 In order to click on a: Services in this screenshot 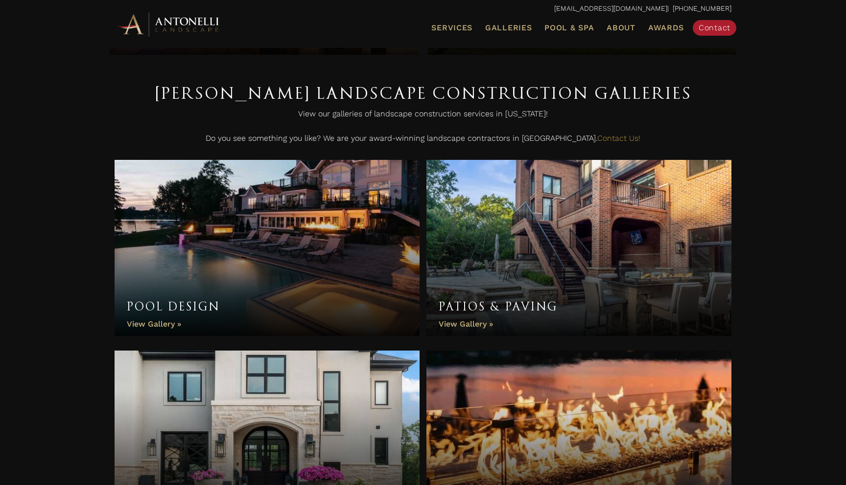, I will do `click(452, 28)`.